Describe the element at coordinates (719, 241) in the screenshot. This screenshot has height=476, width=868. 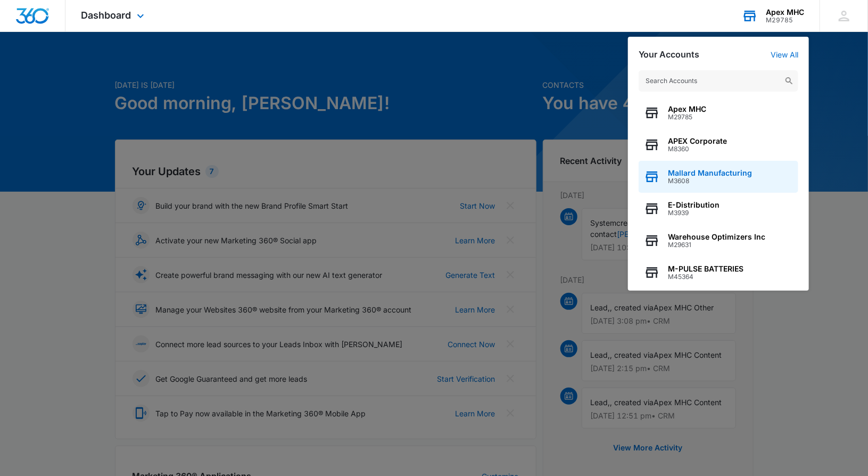
I see `button: Warehouse Optimizers IncM29631` at that location.